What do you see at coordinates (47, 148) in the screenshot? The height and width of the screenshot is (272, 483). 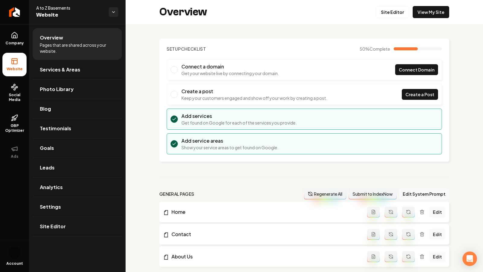 I see `span: Goals` at bounding box center [47, 148].